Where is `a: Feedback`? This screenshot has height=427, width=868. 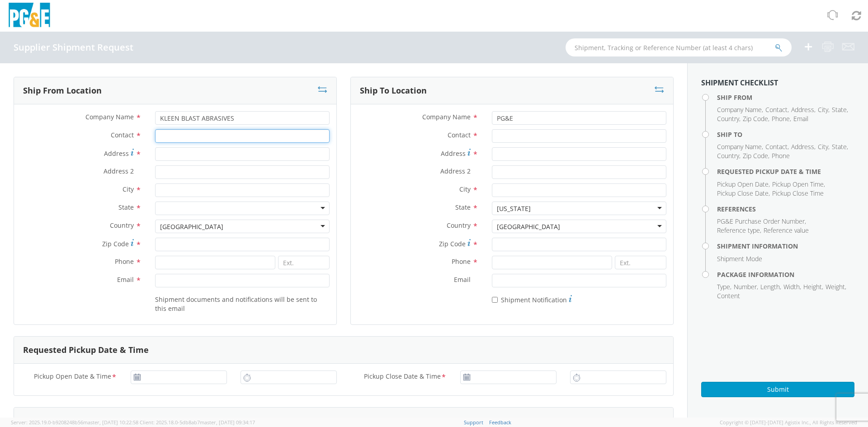 a: Feedback is located at coordinates (500, 422).